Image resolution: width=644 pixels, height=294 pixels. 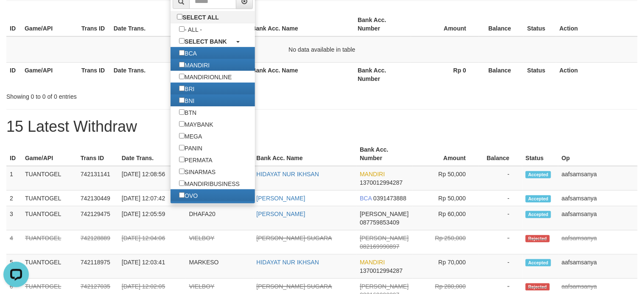 I want to click on td: 742118975, so click(x=98, y=267).